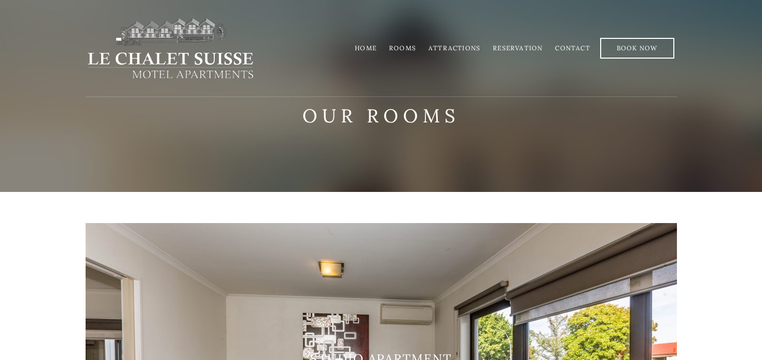 Image resolution: width=762 pixels, height=360 pixels. Describe the element at coordinates (403, 48) in the screenshot. I see `a: Rooms` at that location.